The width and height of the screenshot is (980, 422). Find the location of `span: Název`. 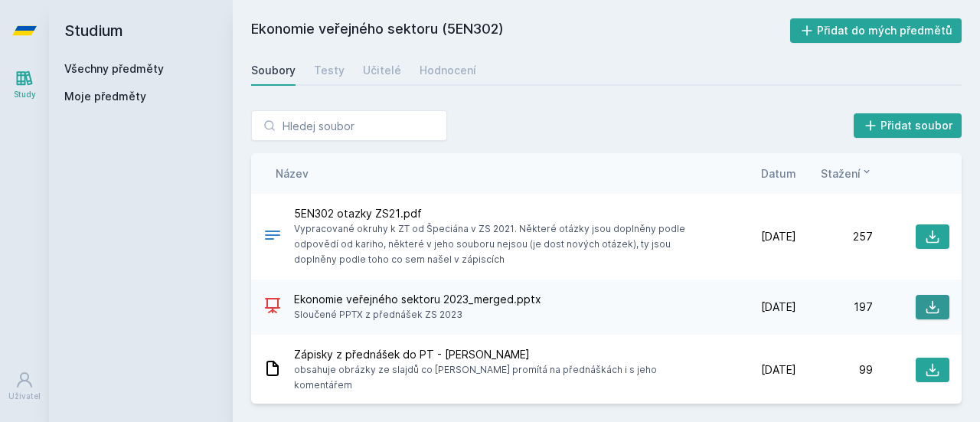

span: Název is located at coordinates (292, 173).